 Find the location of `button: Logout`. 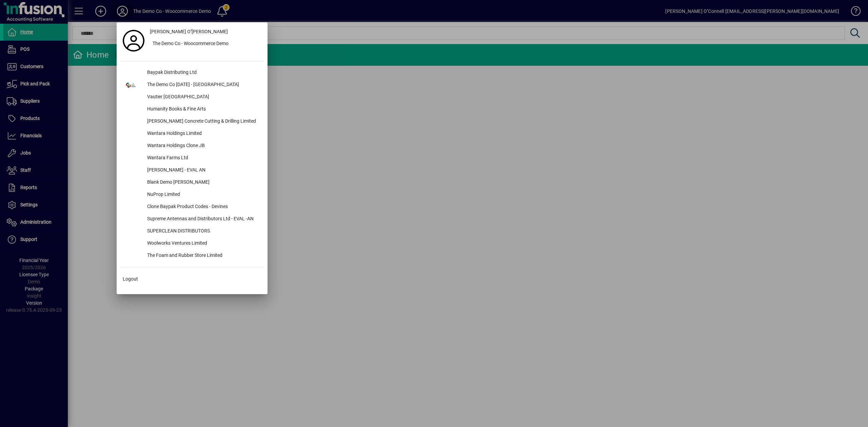

button: Logout is located at coordinates (192, 279).